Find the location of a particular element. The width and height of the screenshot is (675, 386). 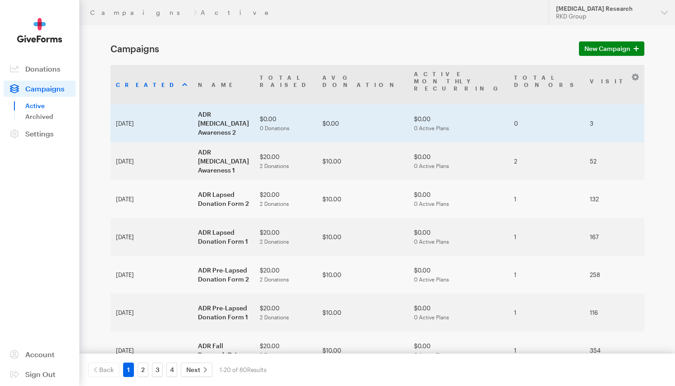

a: Donations is located at coordinates (40, 69).